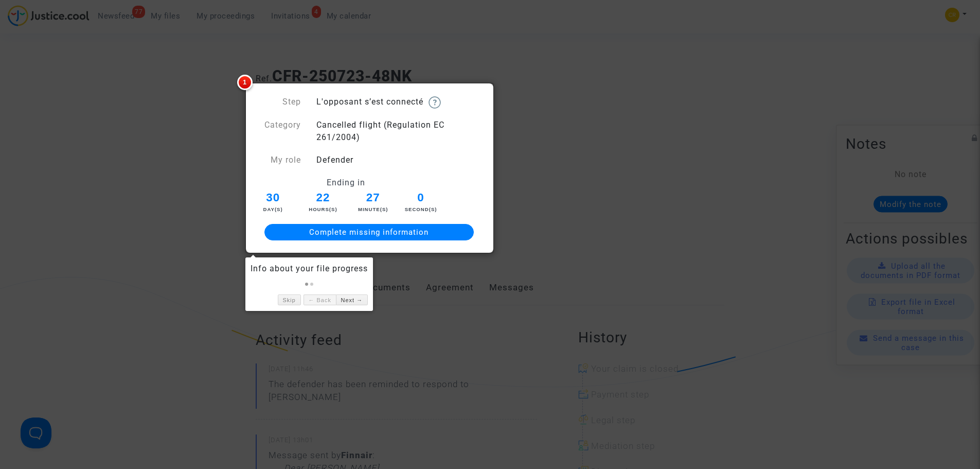 The image size is (980, 469). What do you see at coordinates (309, 269) in the screenshot?
I see `div: Info about your file progress` at bounding box center [309, 269].